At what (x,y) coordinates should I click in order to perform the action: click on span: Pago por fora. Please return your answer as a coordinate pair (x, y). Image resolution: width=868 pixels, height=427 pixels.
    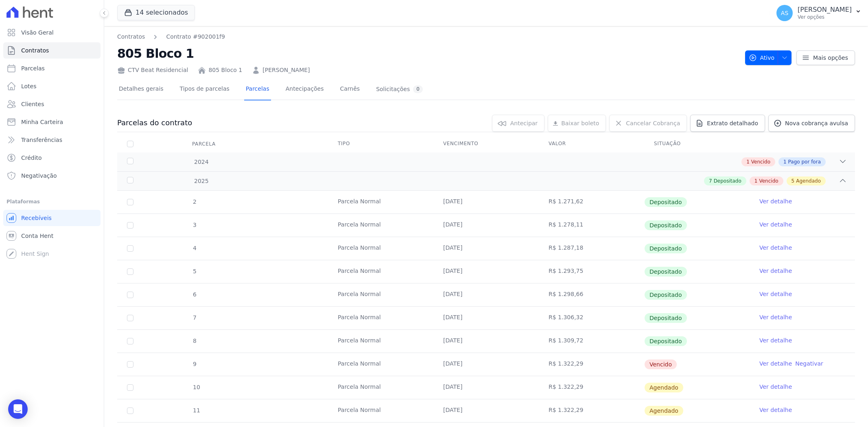
    Looking at the image, I should click on (804, 162).